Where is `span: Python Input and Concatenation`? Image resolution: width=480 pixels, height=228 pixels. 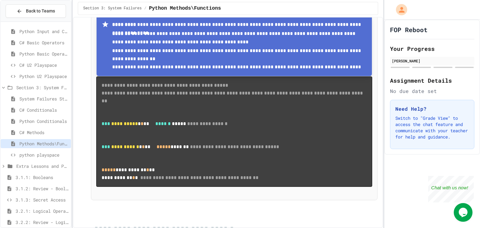 span: Python Input and Concatenation is located at coordinates (44, 31).